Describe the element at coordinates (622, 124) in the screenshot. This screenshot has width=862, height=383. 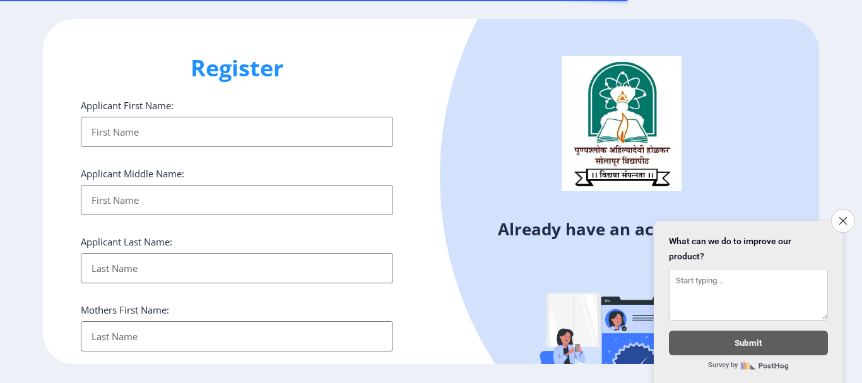
I see `img: logo` at that location.